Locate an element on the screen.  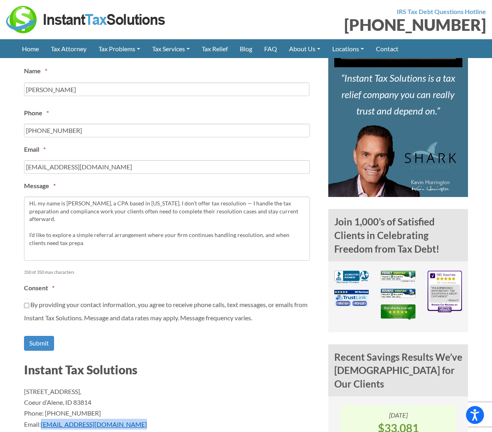
label: Phone is located at coordinates (36, 113).